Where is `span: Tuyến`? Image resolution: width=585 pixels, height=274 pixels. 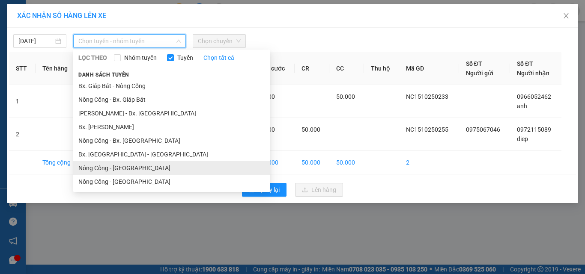 span: Tuyến is located at coordinates (185, 58).